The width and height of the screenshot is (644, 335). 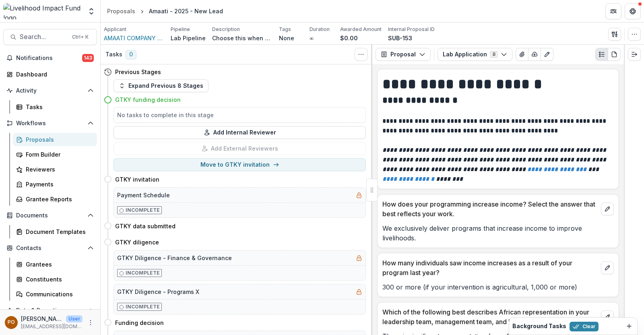 What do you see at coordinates (411, 29) in the screenshot?
I see `p: Internal Proposal ID` at bounding box center [411, 29].